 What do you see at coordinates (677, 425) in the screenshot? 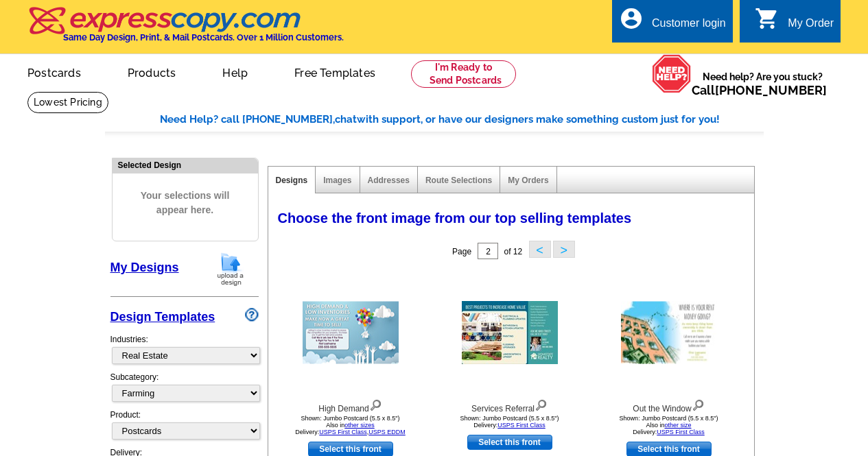
I see `a: other size` at bounding box center [677, 425].